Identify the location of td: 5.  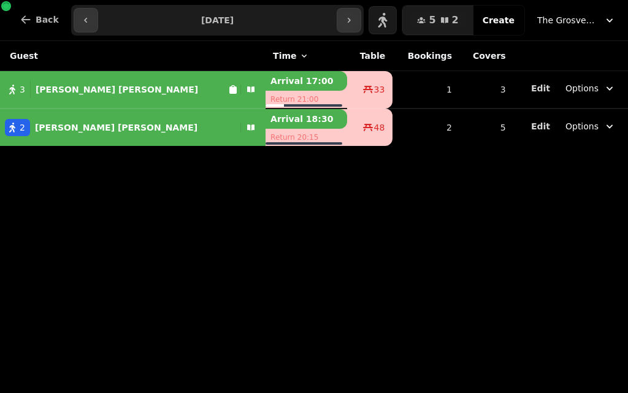
(487, 127).